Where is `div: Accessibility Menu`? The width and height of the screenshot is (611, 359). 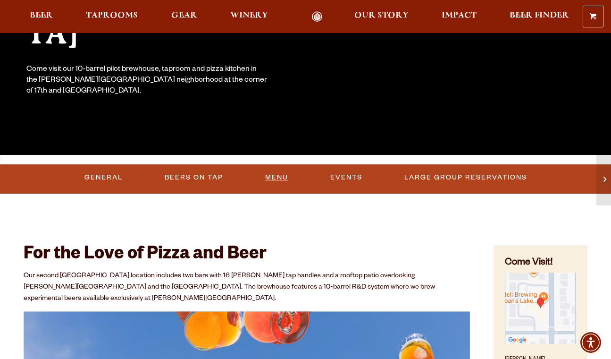 div: Accessibility Menu is located at coordinates (591, 342).